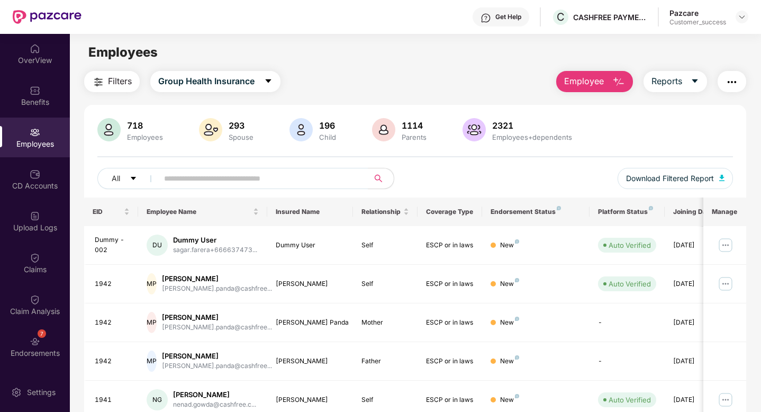 This screenshot has width=761, height=412. I want to click on div: Employees+dependents, so click(532, 137).